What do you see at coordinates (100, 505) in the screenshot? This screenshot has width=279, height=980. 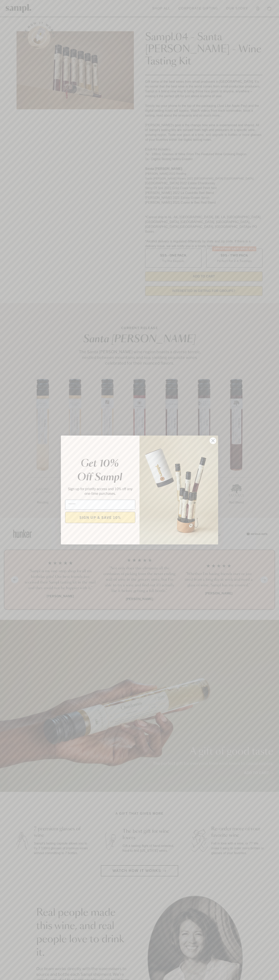 I see `input: Email` at bounding box center [100, 505].